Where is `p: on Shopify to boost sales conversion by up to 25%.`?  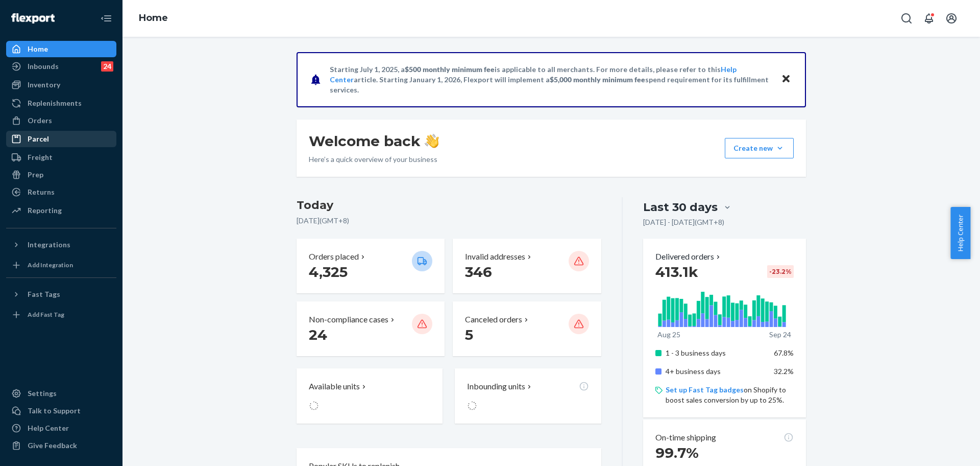 p: on Shopify to boost sales conversion by up to 25%. is located at coordinates (729, 394).